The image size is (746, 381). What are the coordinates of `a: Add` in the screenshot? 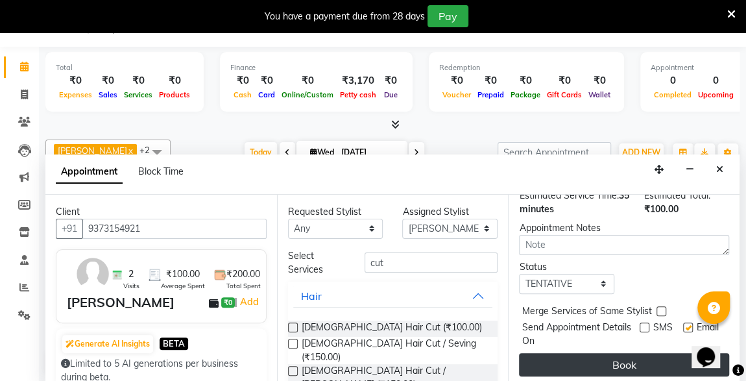 It's located at (249, 302).